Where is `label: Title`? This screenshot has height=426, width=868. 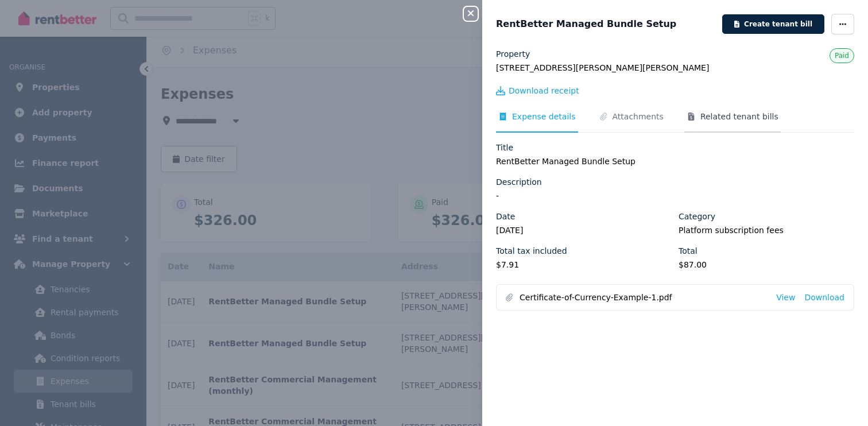
label: Title is located at coordinates (505, 148).